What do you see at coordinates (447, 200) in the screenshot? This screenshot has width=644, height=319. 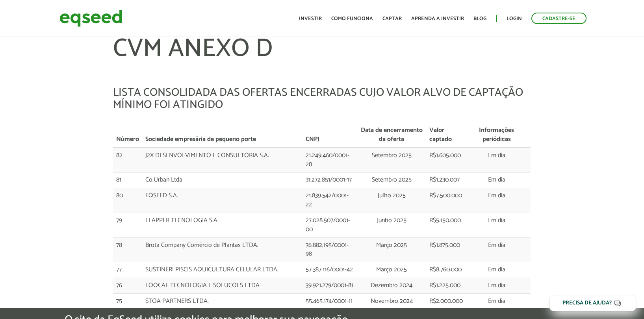 I see `td: R$7.500.000` at bounding box center [447, 200].